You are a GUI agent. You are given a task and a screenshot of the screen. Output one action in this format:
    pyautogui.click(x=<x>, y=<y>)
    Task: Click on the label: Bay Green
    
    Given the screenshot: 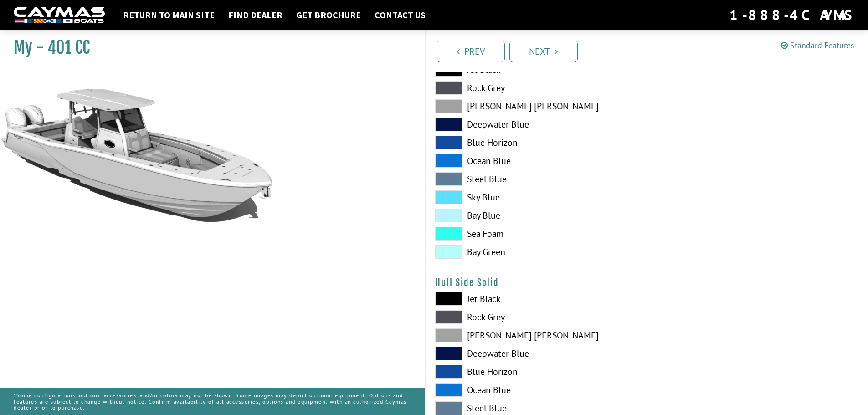 What is the action you would take?
    pyautogui.click(x=536, y=252)
    